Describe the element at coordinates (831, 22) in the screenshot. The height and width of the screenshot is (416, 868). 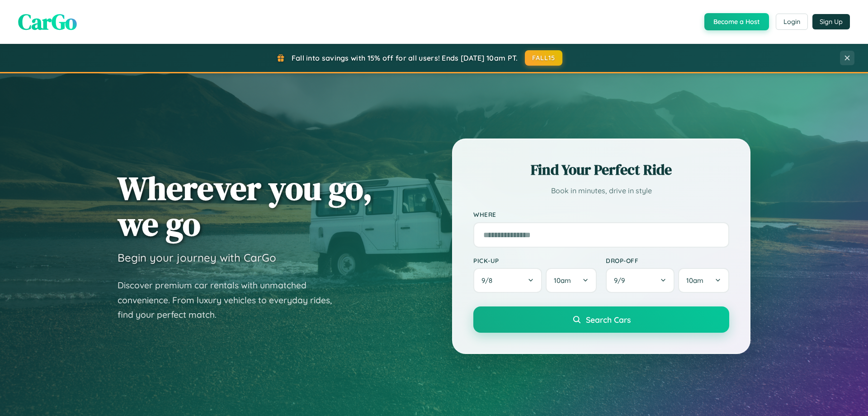
I see `button: Sign Up` at that location.